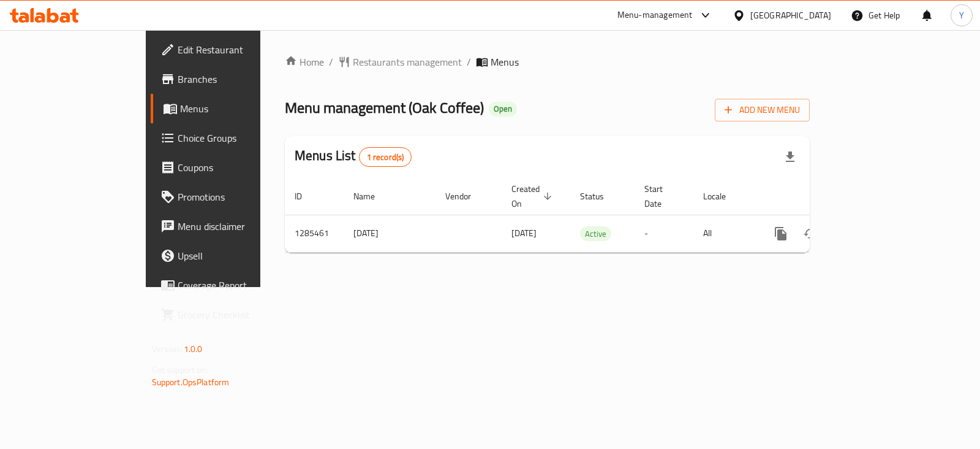 This screenshot has height=449, width=980. I want to click on a: Branches, so click(229, 79).